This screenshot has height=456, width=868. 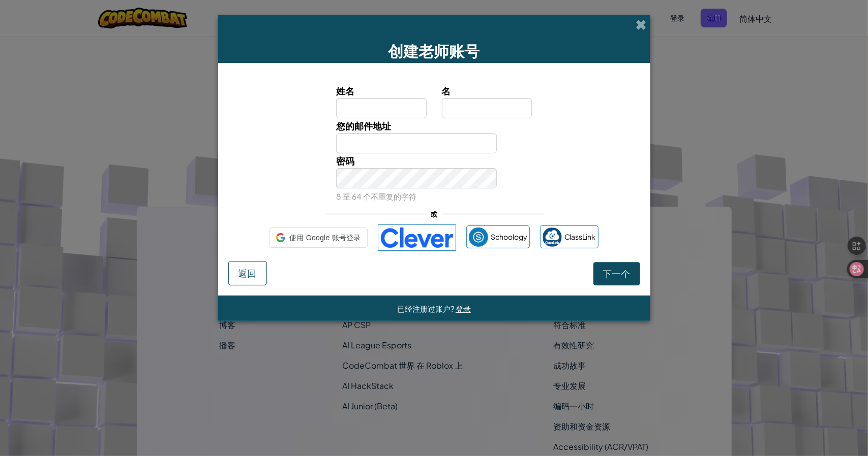 I want to click on img: clever-logo-blue.png, so click(x=417, y=238).